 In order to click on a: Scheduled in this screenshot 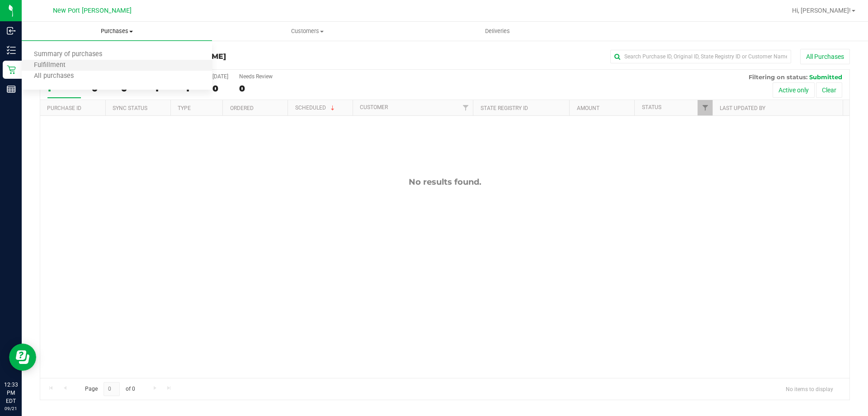, I will do `click(316, 107)`.